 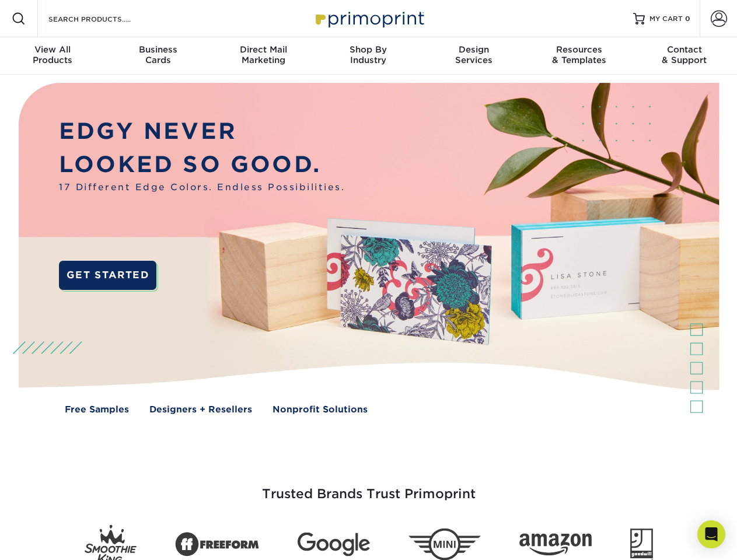 What do you see at coordinates (685, 56) in the screenshot?
I see `a: Contact& Support` at bounding box center [685, 56].